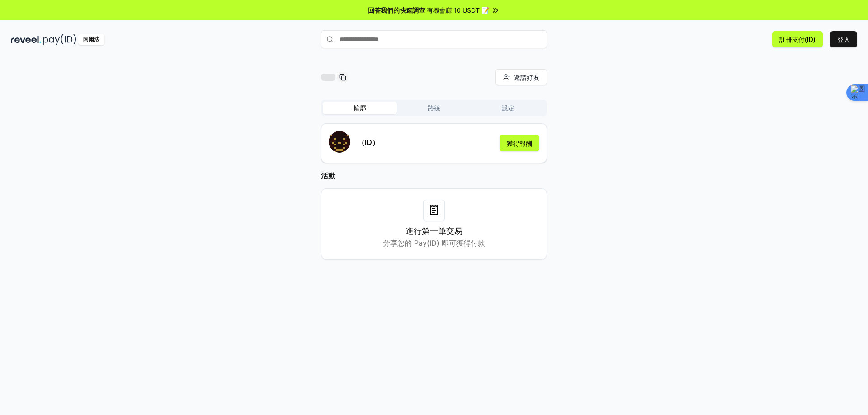  What do you see at coordinates (520, 143) in the screenshot?
I see `font: 獲得報酬` at bounding box center [520, 143].